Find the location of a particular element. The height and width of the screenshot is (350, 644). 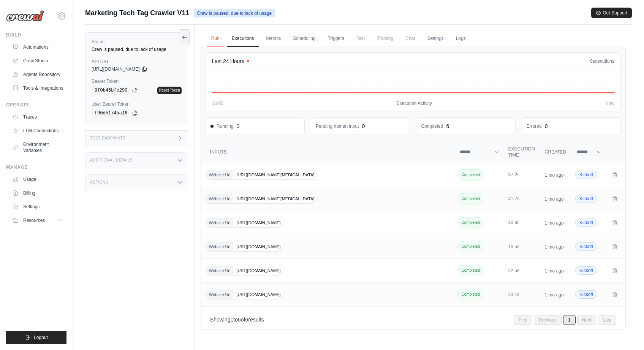

section: Crew executions table is located at coordinates (413, 235).